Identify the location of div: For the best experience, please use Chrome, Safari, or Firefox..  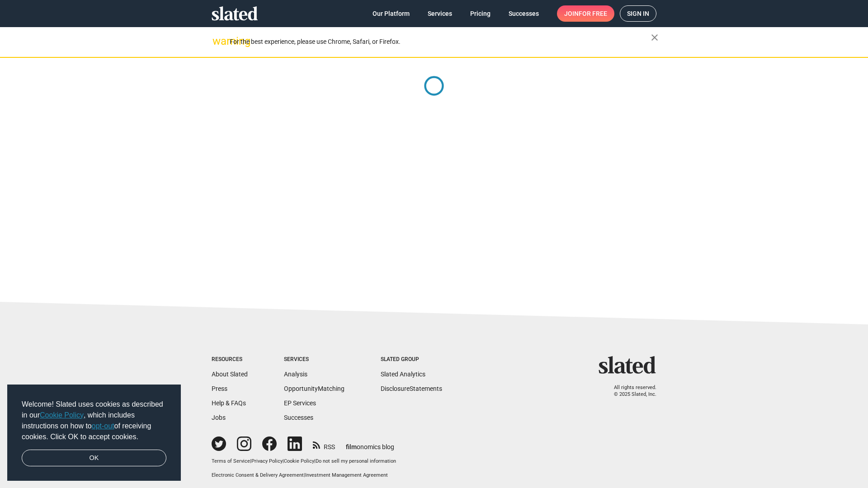
(440, 41).